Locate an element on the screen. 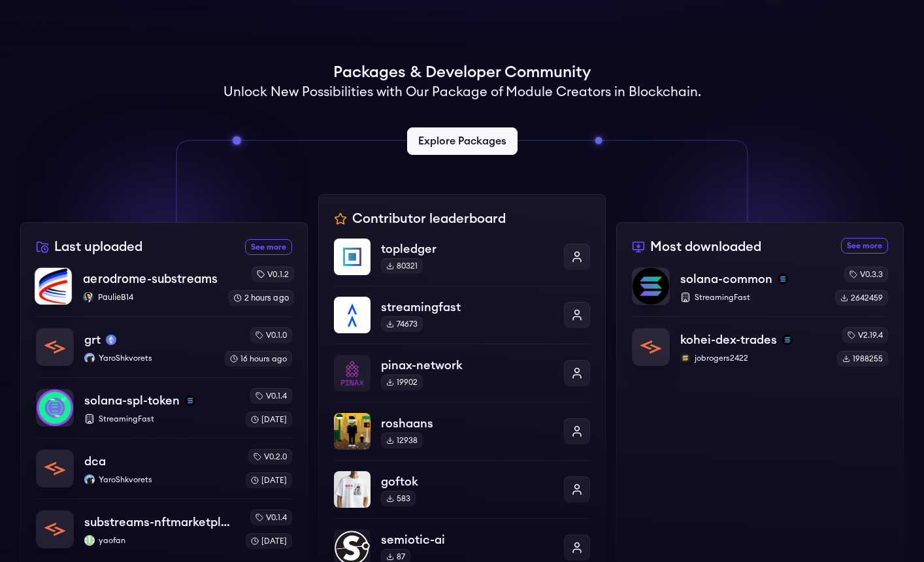 This screenshot has height=562, width=924. p: solana-spl-token is located at coordinates (132, 400).